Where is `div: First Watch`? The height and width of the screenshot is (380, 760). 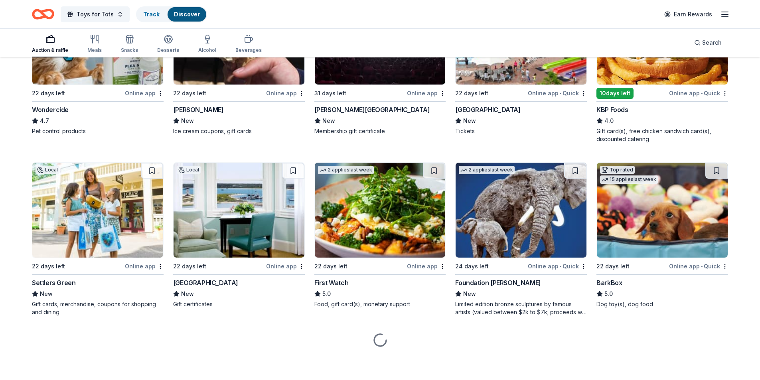 div: First Watch is located at coordinates (331, 283).